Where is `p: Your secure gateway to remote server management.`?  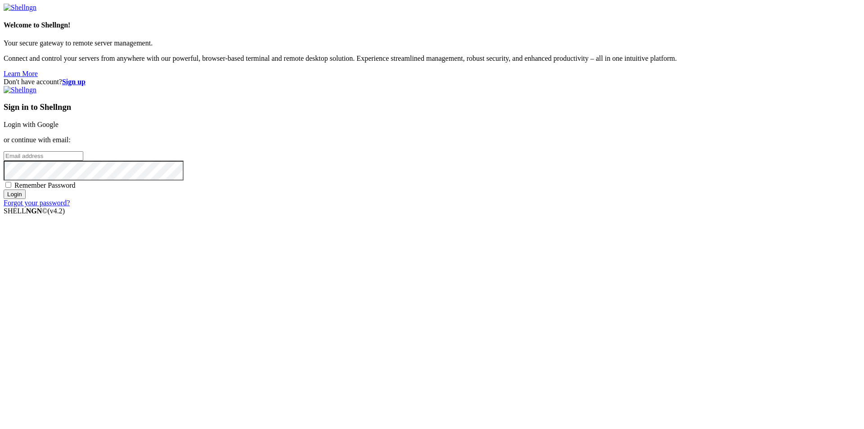
p: Your secure gateway to remote server management. is located at coordinates (432, 43).